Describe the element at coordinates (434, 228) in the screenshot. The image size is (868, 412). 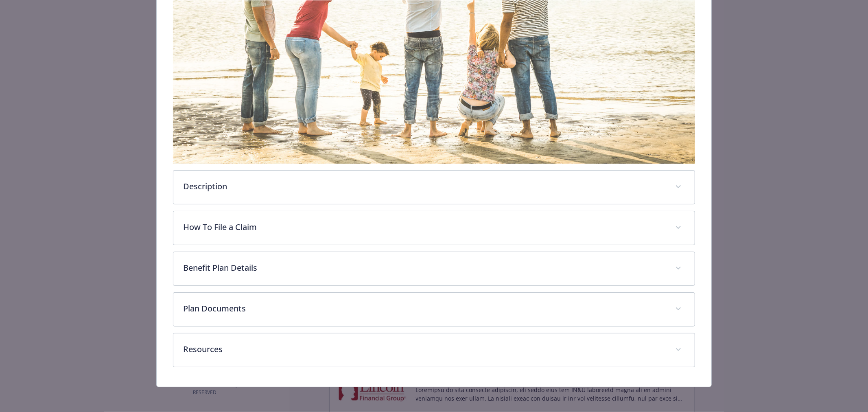
I see `div: How To File a Claim` at that location.